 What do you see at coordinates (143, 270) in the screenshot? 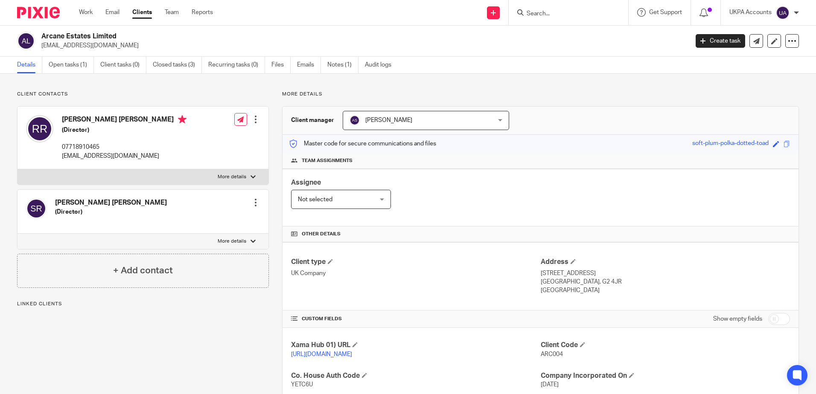
I see `h4: + Add contact` at bounding box center [143, 270].